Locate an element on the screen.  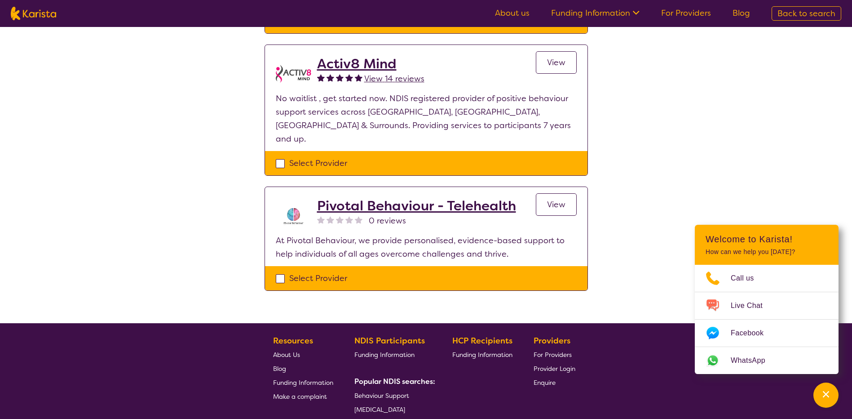
div: Channel Menu is located at coordinates (767, 299).